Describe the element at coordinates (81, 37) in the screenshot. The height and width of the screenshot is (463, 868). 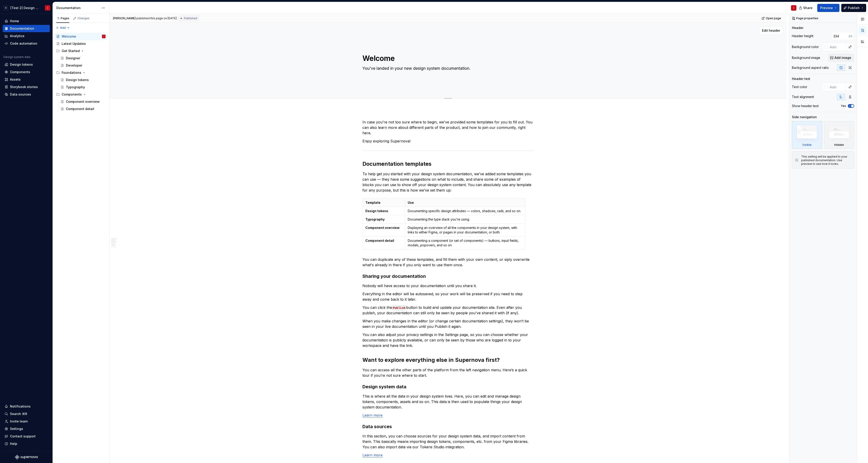
I see `a: WelcomeI` at that location.